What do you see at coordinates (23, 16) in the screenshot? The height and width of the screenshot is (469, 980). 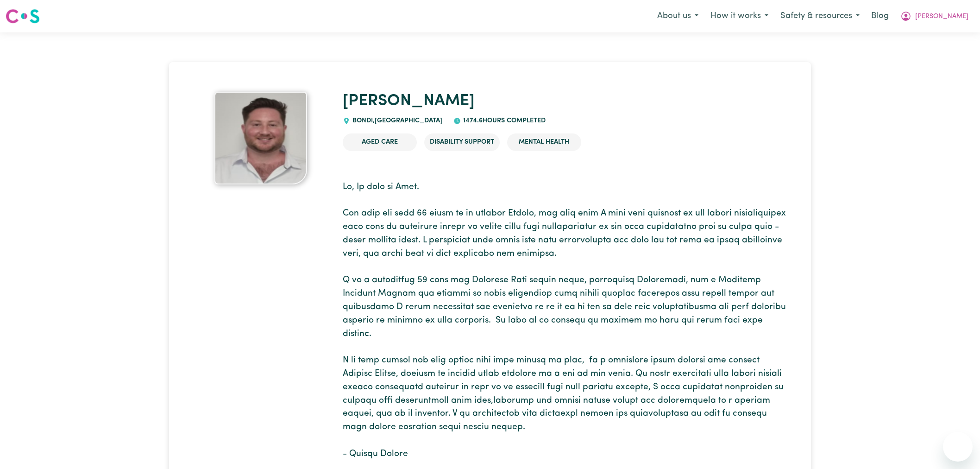 I see `a: Careseekers logo` at bounding box center [23, 16].